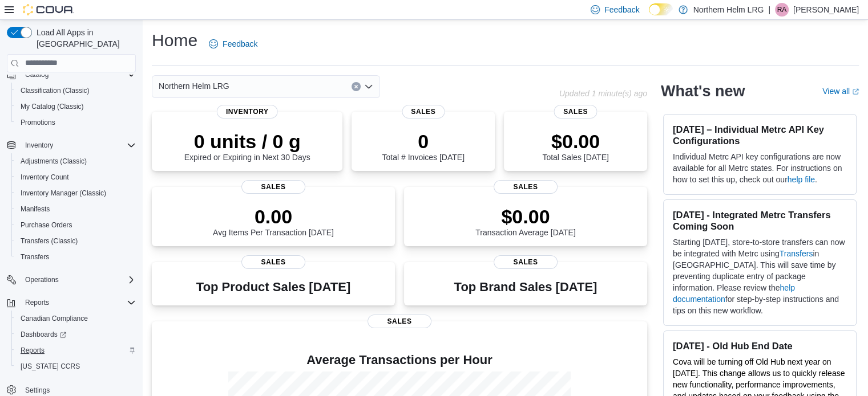 This screenshot has width=868, height=396. What do you see at coordinates (37, 390) in the screenshot?
I see `span: Settings` at bounding box center [37, 390].